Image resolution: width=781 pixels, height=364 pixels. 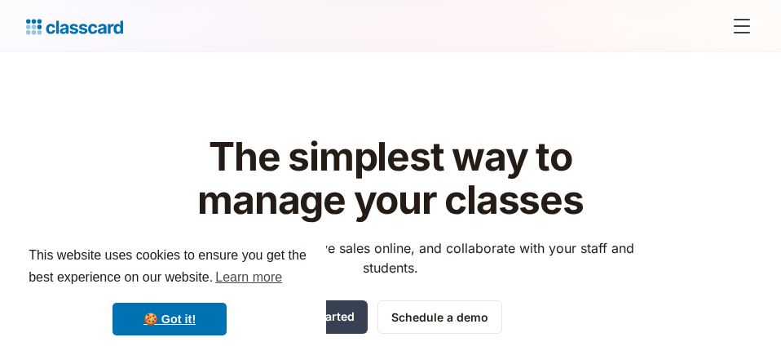 What do you see at coordinates (170, 319) in the screenshot?
I see `a: dismiss cookie message` at bounding box center [170, 319].